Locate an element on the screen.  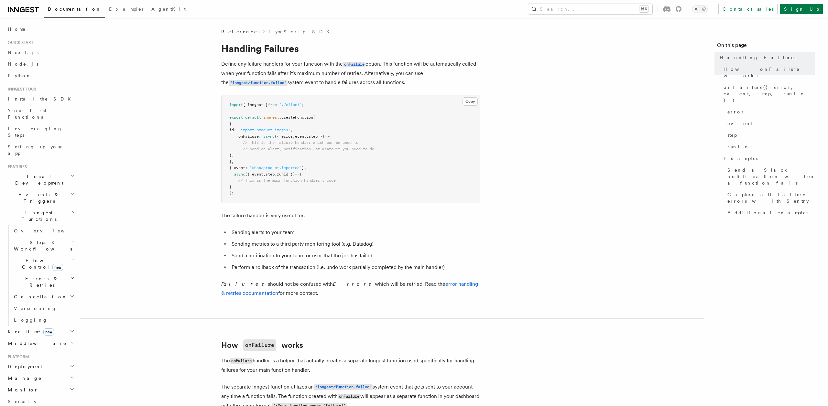
a: event is located at coordinates (769, 123).